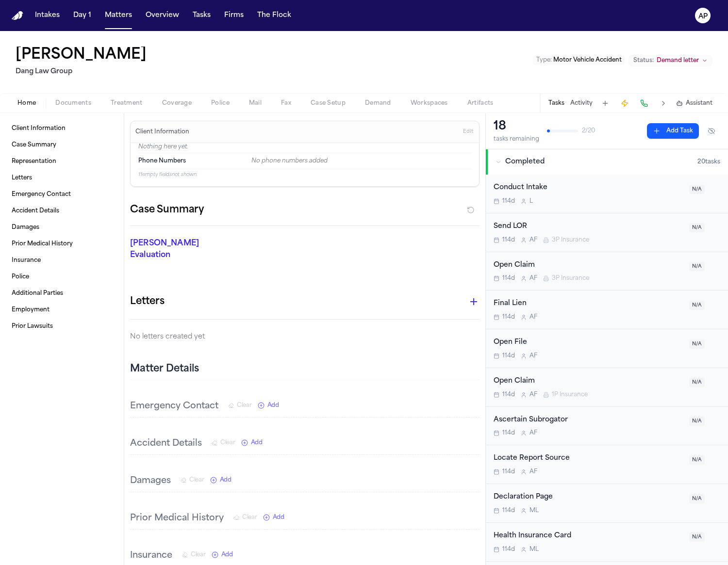 The image size is (728, 565). What do you see at coordinates (167, 210) in the screenshot?
I see `h2: Case Summary` at bounding box center [167, 210].